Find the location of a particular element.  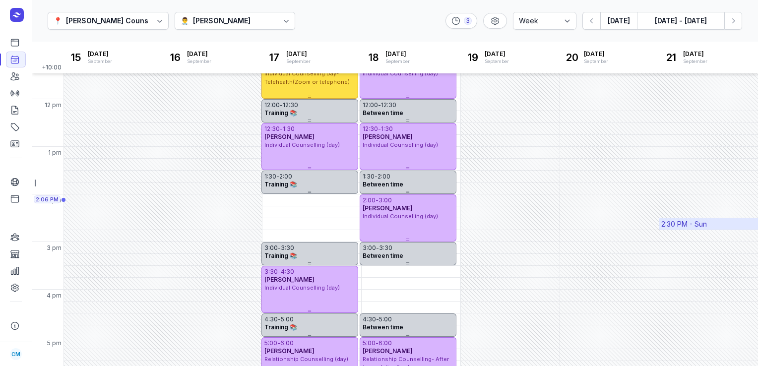

span: 4 pm is located at coordinates (54, 296).